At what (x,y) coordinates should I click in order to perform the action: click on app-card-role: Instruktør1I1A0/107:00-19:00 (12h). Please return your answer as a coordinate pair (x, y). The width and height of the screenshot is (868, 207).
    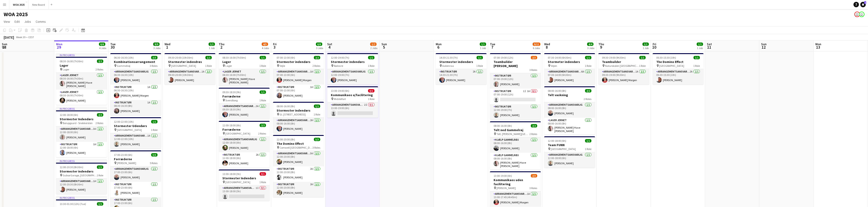
    Looking at the image, I should click on (515, 96).